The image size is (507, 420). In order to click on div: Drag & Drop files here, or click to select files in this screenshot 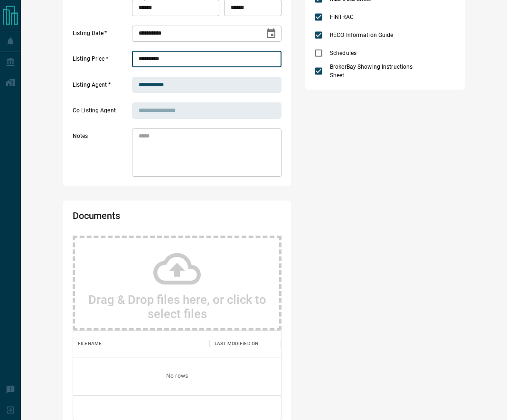, I will do `click(178, 283)`.